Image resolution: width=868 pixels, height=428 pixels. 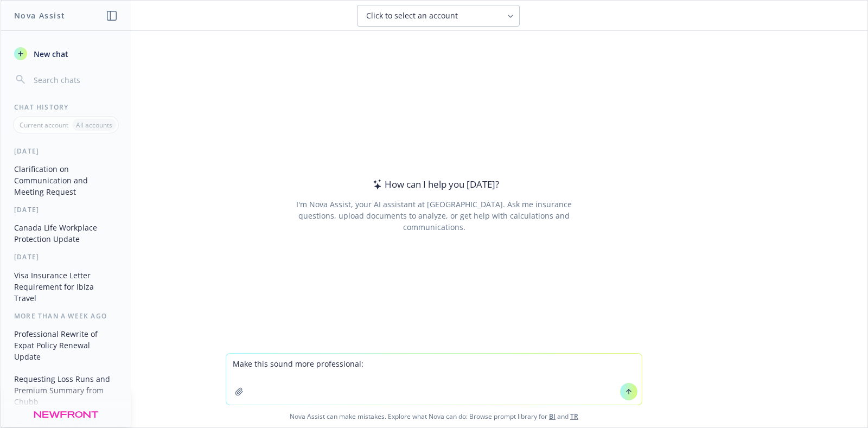 I want to click on span: Nova Assist can make mistakes. Explore what Nova can do: Browse prompt library for and, so click(x=434, y=416).